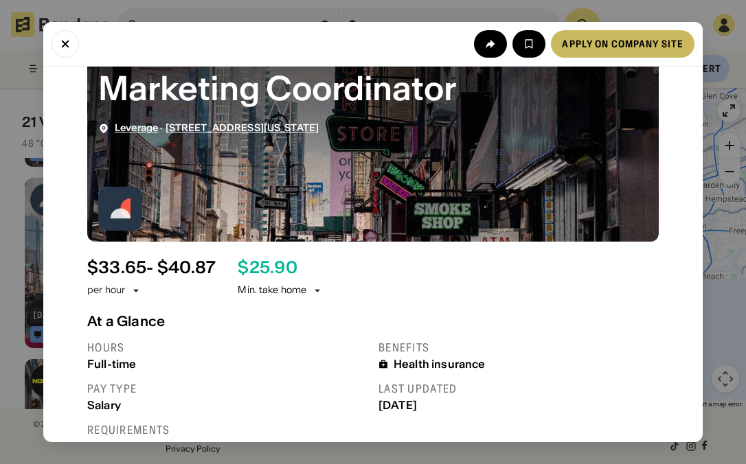 The image size is (746, 464). I want to click on div: Health insurance, so click(440, 364).